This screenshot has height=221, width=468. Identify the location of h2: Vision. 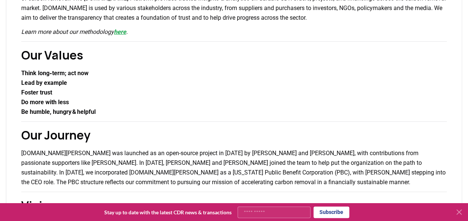
(234, 206).